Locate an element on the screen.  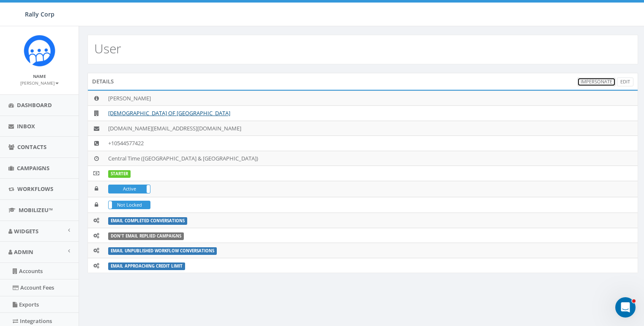
span: Admin is located at coordinates (24, 251).